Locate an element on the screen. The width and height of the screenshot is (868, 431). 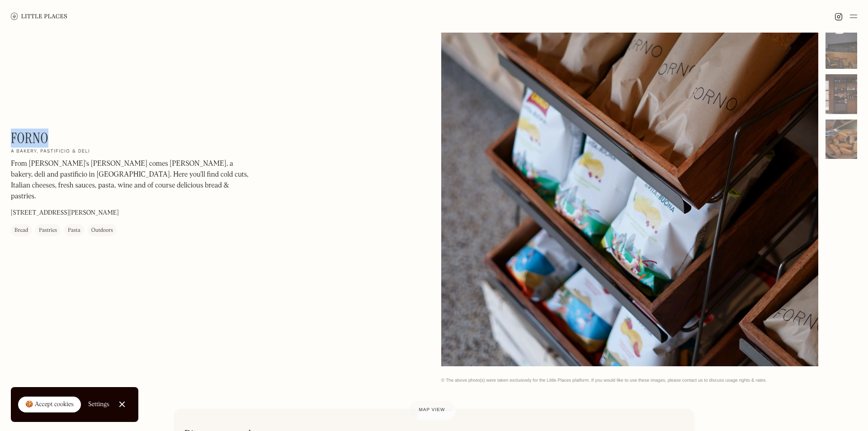
span: Map view is located at coordinates (432, 409).